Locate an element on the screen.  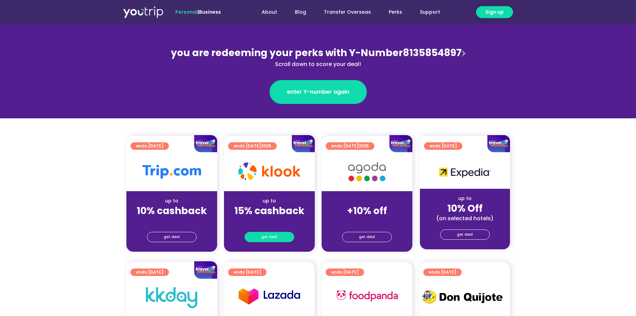
span: enter Y-number again is located at coordinates (318, 92).